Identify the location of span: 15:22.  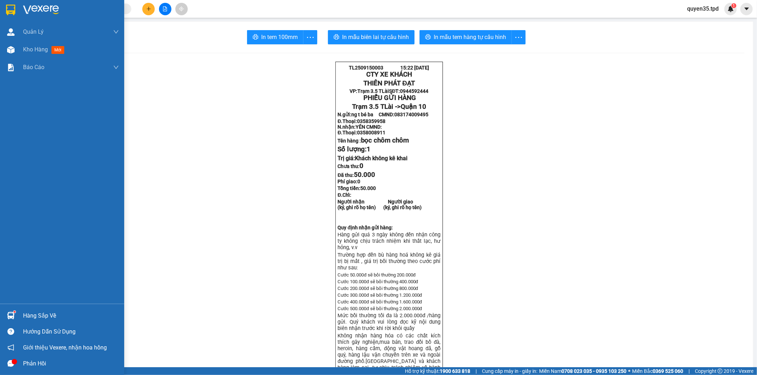
(407, 68).